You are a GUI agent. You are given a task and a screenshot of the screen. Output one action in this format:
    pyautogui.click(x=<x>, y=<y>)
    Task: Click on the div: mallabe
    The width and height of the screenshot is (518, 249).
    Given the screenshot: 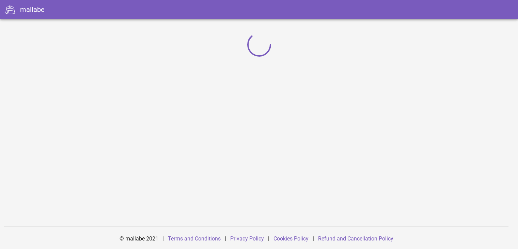 What is the action you would take?
    pyautogui.click(x=32, y=10)
    